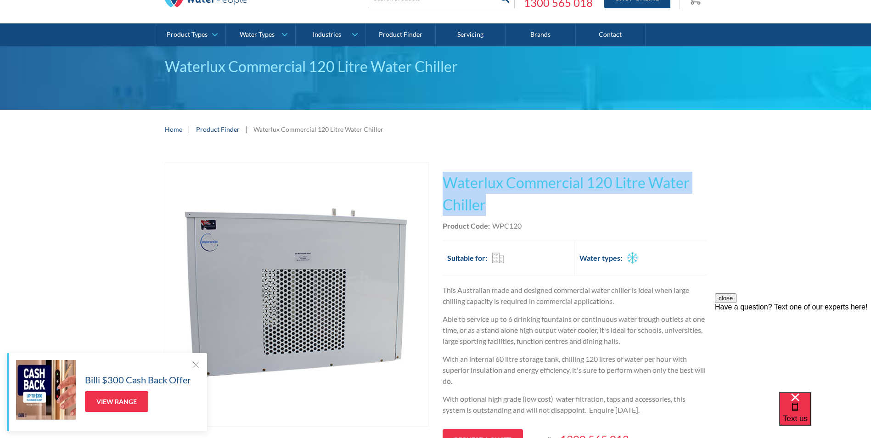 The image size is (871, 438). I want to click on p: This Australian made and designed commercial water chiller is ideal when large chilling capacity ..., so click(574, 296).